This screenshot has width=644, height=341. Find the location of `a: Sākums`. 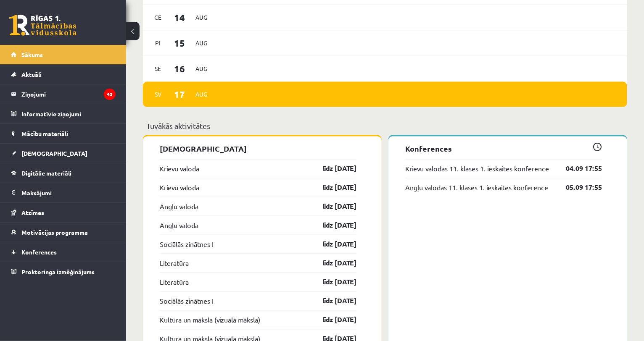

a: Sākums is located at coordinates (63, 55).